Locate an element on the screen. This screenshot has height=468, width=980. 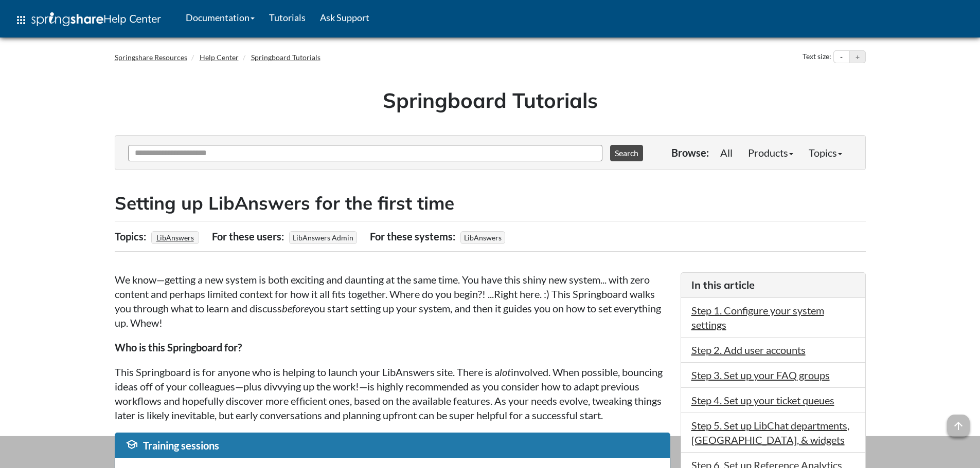
a: LibAnswers is located at coordinates (175, 237).